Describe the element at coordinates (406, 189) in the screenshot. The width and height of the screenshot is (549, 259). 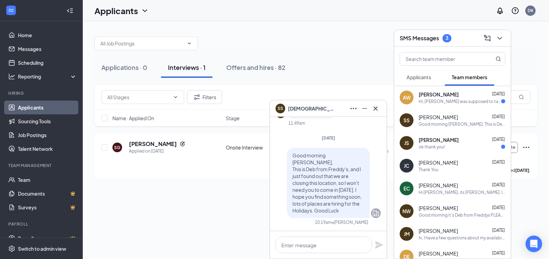
I see `div: EC` at that location.